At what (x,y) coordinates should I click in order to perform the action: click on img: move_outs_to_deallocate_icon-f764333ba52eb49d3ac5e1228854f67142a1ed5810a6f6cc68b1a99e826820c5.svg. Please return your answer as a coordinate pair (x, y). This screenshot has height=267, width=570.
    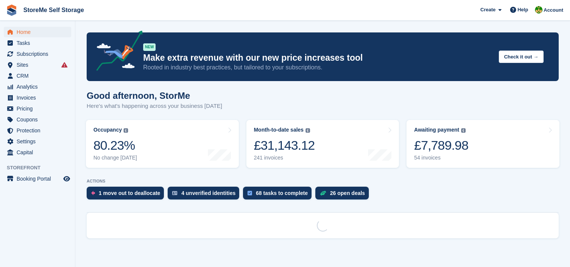
    Looking at the image, I should click on (93, 193).